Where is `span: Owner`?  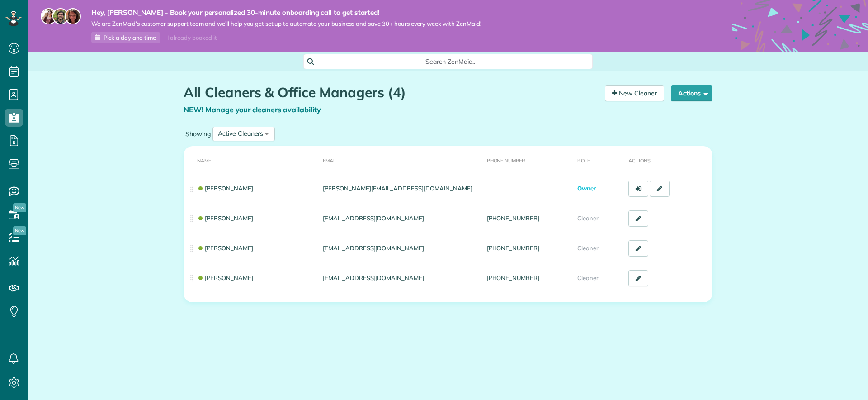
span: Owner is located at coordinates (586, 188).